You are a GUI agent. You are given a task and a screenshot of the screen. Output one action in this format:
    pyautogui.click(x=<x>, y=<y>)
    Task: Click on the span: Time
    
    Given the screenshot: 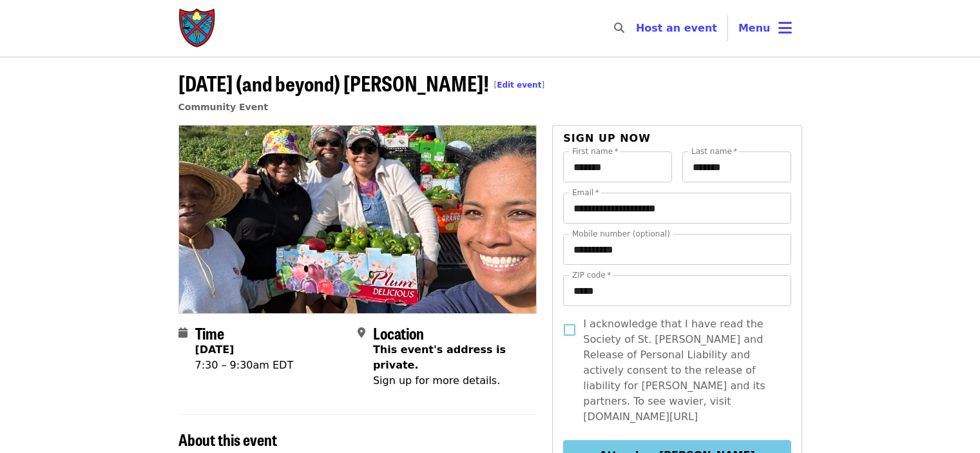 What is the action you would take?
    pyautogui.click(x=210, y=333)
    